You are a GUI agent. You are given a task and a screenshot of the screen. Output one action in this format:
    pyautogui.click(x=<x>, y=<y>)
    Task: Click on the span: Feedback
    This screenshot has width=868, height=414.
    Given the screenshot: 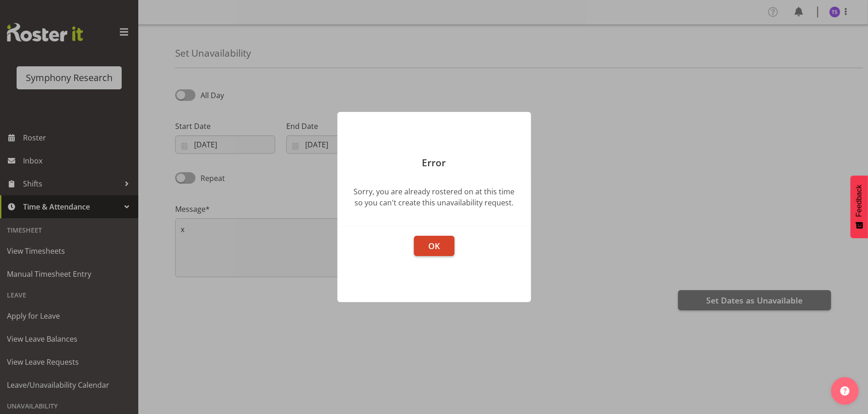 What is the action you would take?
    pyautogui.click(x=859, y=200)
    